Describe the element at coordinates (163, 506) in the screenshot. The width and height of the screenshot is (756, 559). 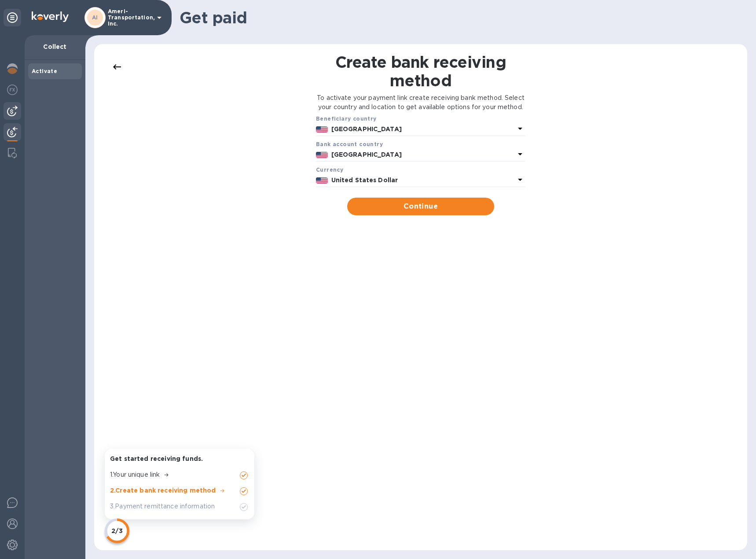
I see `p: 3 . Payment remittance information` at that location.